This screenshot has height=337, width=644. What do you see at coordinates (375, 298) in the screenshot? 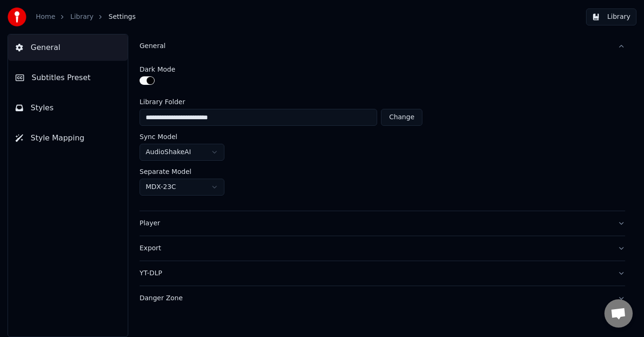
I see `div: Danger Zone` at bounding box center [375, 298].